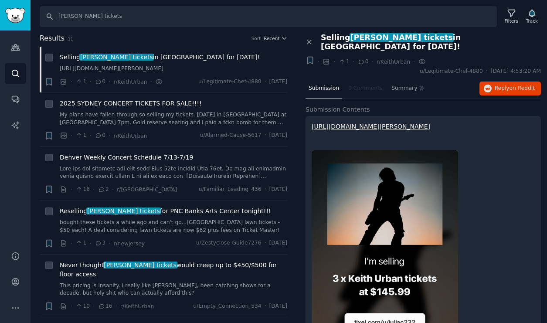  Describe the element at coordinates (230, 190) in the screenshot. I see `span: u/Familiar_Leading_436` at that location.